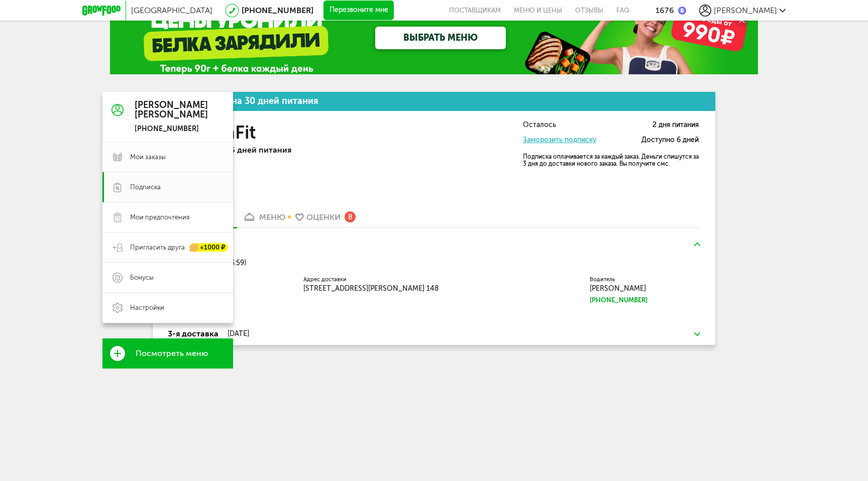 Image resolution: width=868 pixels, height=481 pixels. I want to click on div: Оценки, so click(323, 217).